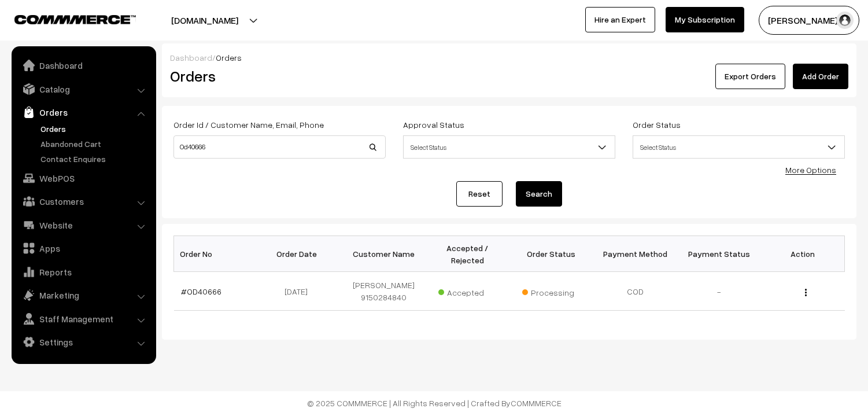 The image size is (868, 412). I want to click on img: Menu, so click(806, 292).